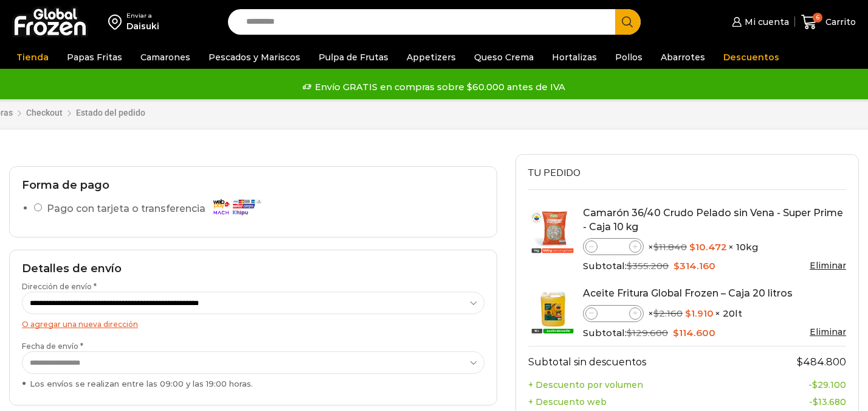 The height and width of the screenshot is (411, 868). Describe the element at coordinates (143, 26) in the screenshot. I see `div: Daisuki` at that location.